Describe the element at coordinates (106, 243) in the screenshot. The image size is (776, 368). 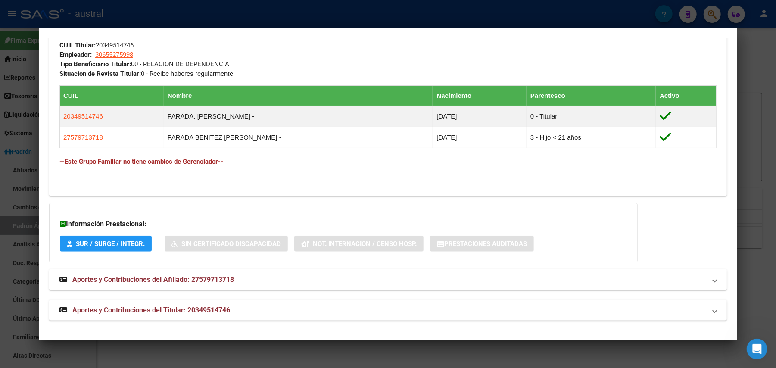
I see `button: SUR / SURGE / INTEGR.` at that location.